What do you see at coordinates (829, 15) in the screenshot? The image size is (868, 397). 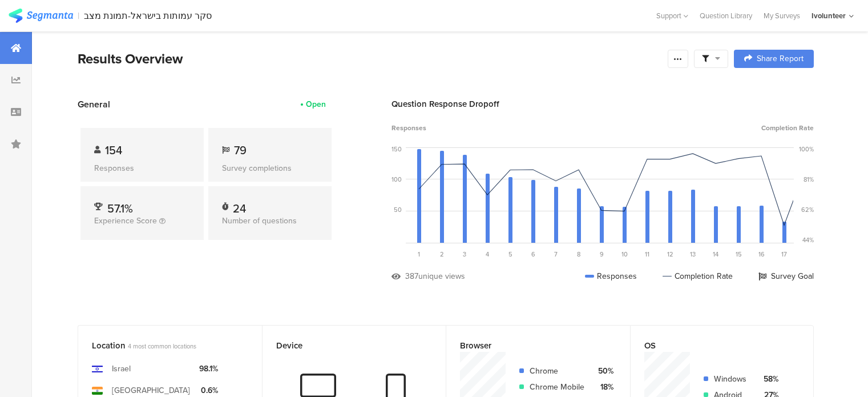 I see `div: Ivolunteer` at bounding box center [829, 15].